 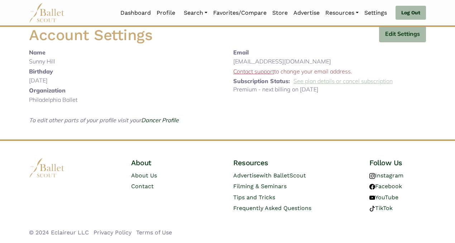 What do you see at coordinates (386, 186) in the screenshot?
I see `a: Facebook` at bounding box center [386, 186].